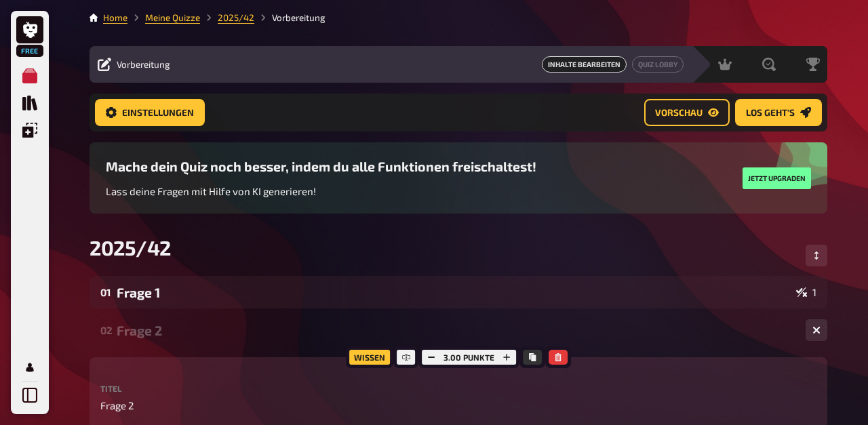 Image resolution: width=868 pixels, height=425 pixels. What do you see at coordinates (816, 256) in the screenshot?
I see `button: Reihenfolge anpassen` at bounding box center [816, 256].